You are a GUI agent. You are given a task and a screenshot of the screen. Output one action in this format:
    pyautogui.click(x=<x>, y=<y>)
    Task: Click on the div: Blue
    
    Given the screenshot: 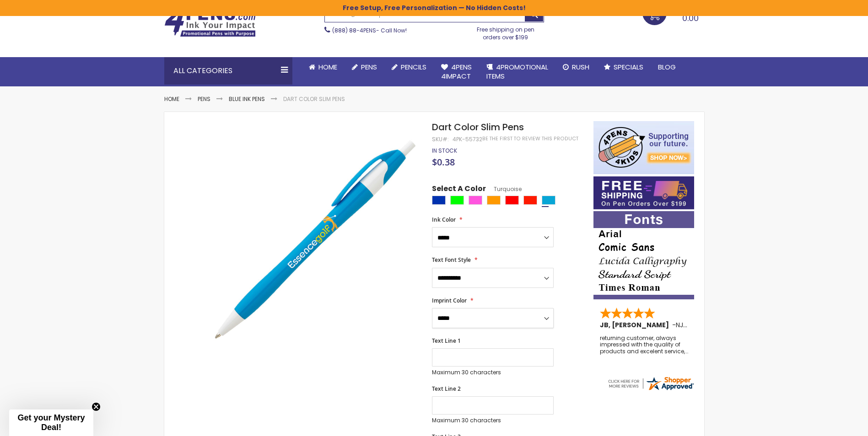 What is the action you would take?
    pyautogui.click(x=439, y=200)
    